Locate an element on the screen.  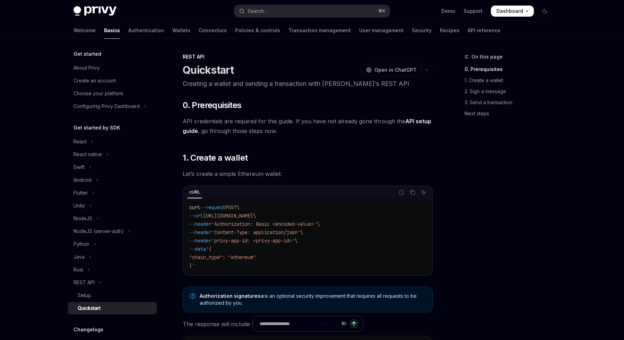
div: Configuring Privy Dashboard is located at coordinates (106, 106).